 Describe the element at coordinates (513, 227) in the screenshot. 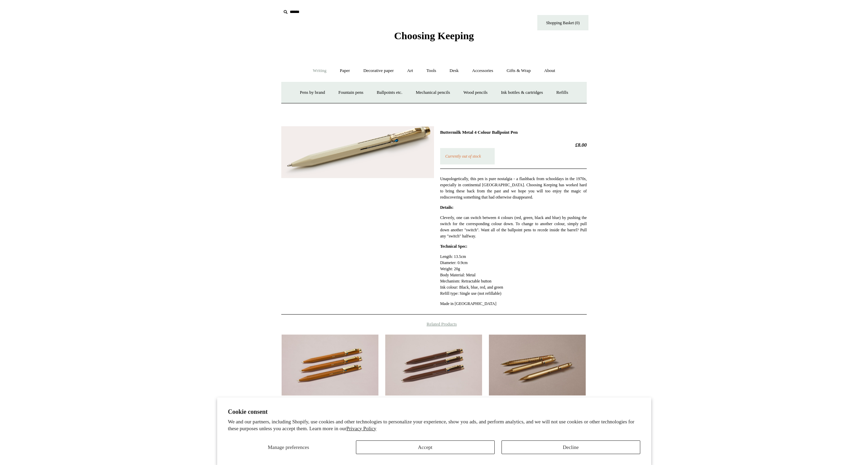

I see `p: Cleverly, one can switch between 4 colours (red, green, black and blue) by pushing the switch for...` at that location.